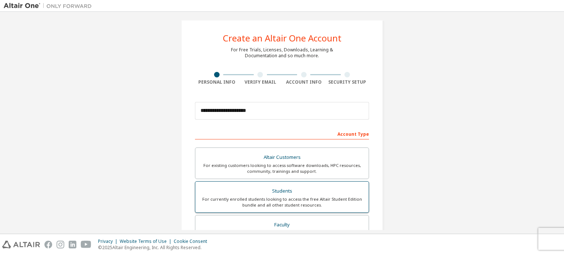 The height and width of the screenshot is (255, 564). I want to click on img: altair_logo.svg, so click(21, 245).